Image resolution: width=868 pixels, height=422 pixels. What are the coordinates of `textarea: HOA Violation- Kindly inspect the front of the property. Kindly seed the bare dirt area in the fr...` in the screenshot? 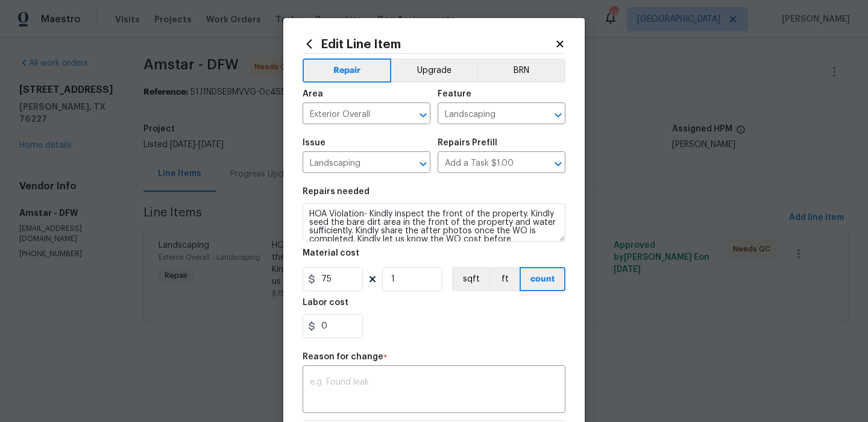 It's located at (434, 223).